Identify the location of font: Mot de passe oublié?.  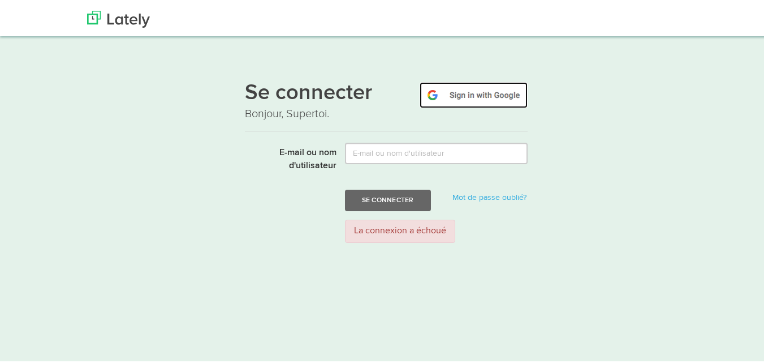
(489, 195).